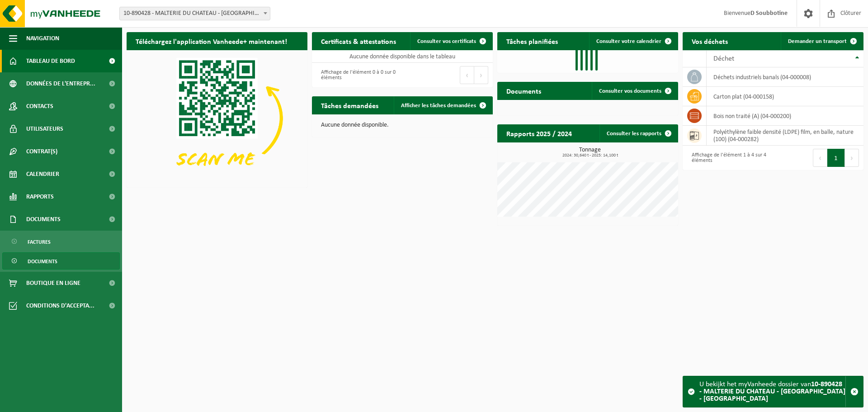  What do you see at coordinates (785, 116) in the screenshot?
I see `td: bois non traité (A) (04-000200)` at bounding box center [785, 116].